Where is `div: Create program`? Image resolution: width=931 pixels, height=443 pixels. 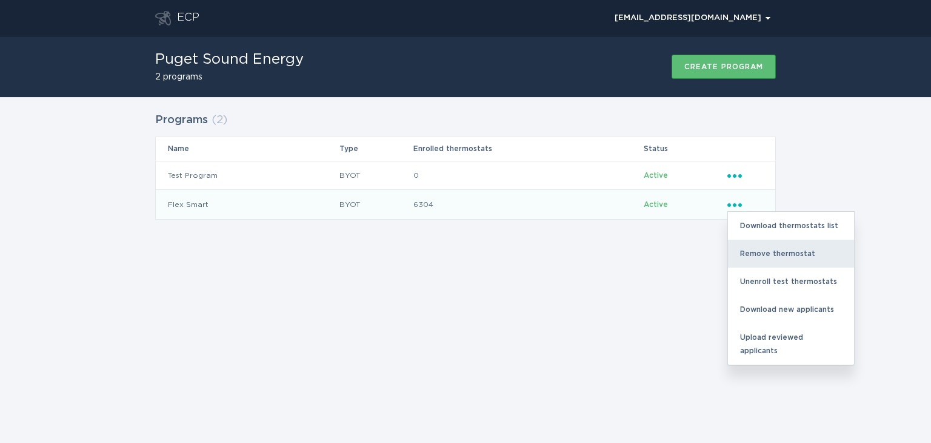
div: Create program is located at coordinates (724, 67).